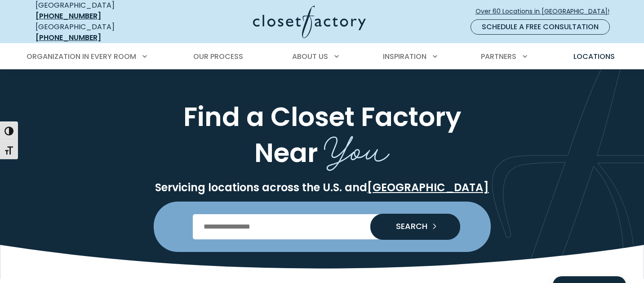  What do you see at coordinates (405, 56) in the screenshot?
I see `span: Inspiration` at bounding box center [405, 56].